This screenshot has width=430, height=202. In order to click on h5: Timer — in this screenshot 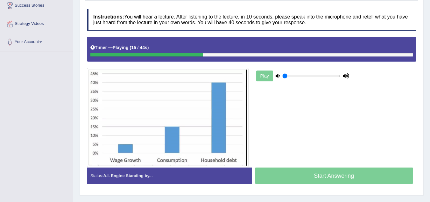, I will do `click(119, 47)`.